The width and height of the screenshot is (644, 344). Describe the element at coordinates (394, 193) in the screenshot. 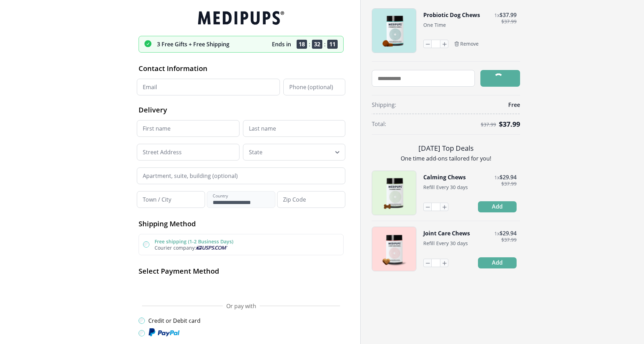

I see `img: Calming Chews` at that location.